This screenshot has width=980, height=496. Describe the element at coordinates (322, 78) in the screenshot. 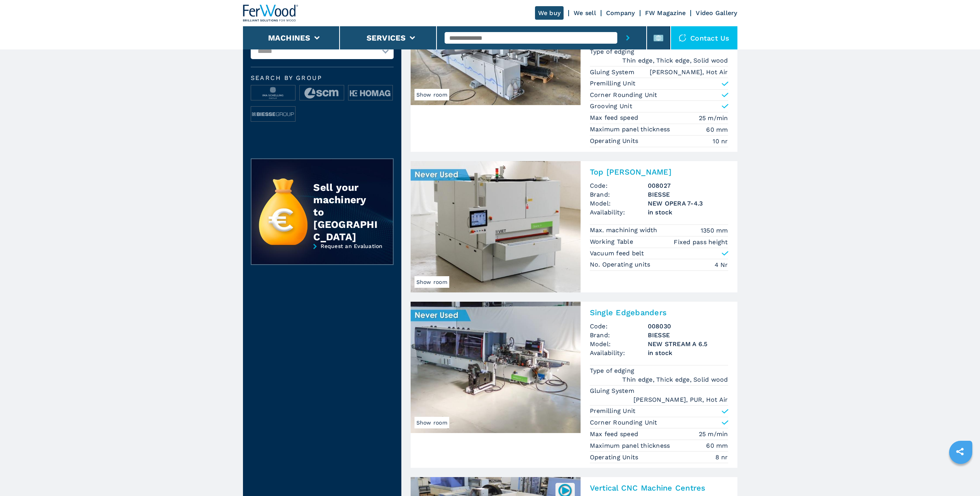

I see `span: Search by group` at that location.